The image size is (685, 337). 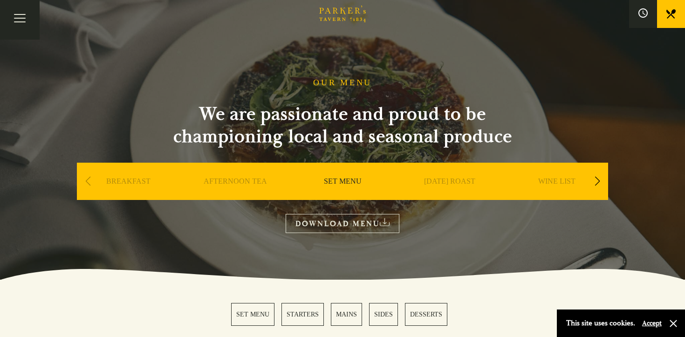 What do you see at coordinates (557, 195) in the screenshot?
I see `div: 5 / 9` at bounding box center [557, 195].